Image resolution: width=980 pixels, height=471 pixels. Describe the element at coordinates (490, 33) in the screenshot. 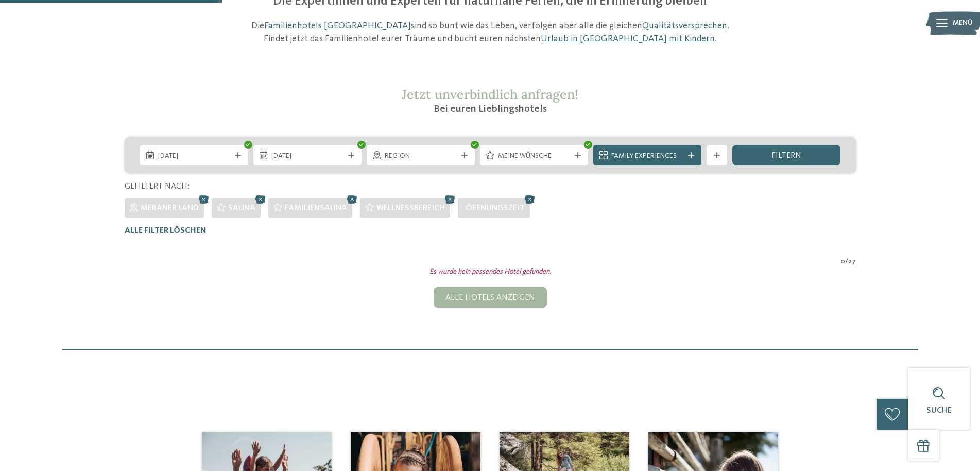

I see `p: Die sind so bunt wie das Leben, verfolgen aber alle die gleichen . Findet jetzt das Familienhotel...` at that location.